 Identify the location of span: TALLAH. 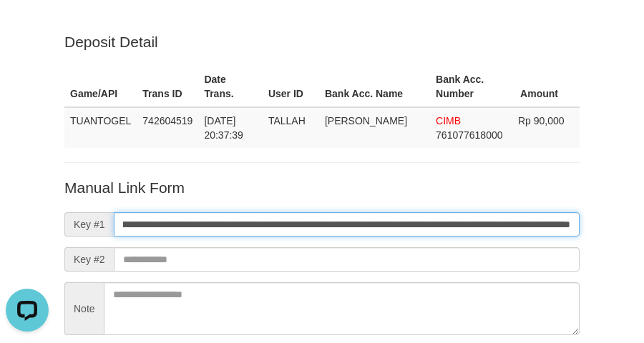
(287, 121).